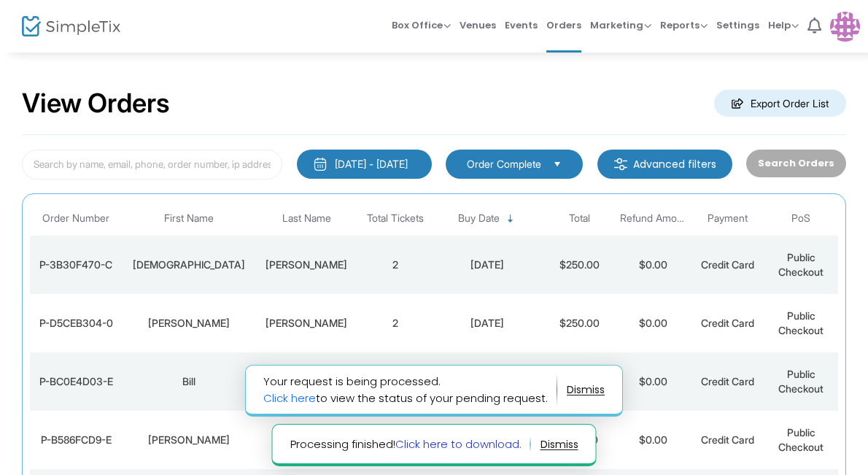 This screenshot has width=868, height=475. Describe the element at coordinates (801, 218) in the screenshot. I see `span: PoS` at that location.